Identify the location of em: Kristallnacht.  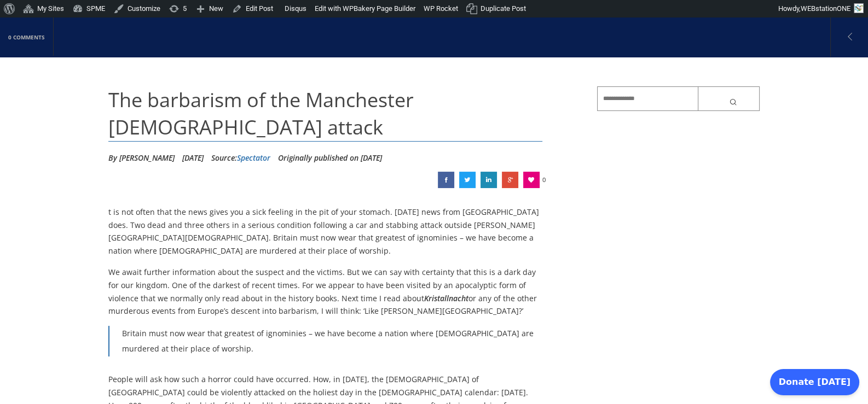
(446, 298).